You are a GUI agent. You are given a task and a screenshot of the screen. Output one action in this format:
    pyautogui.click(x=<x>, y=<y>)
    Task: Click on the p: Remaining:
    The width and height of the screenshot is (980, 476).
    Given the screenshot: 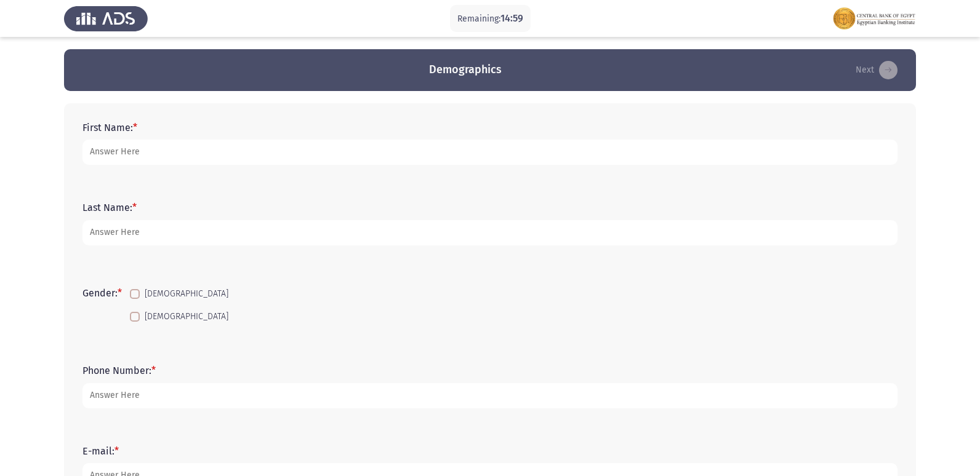 What is the action you would take?
    pyautogui.click(x=490, y=18)
    